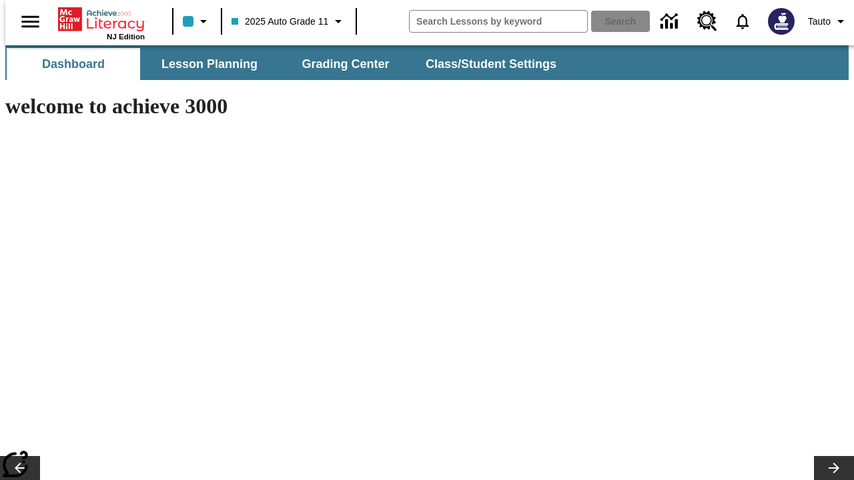 This screenshot has width=854, height=480. I want to click on button: Profile/Settings, so click(828, 21).